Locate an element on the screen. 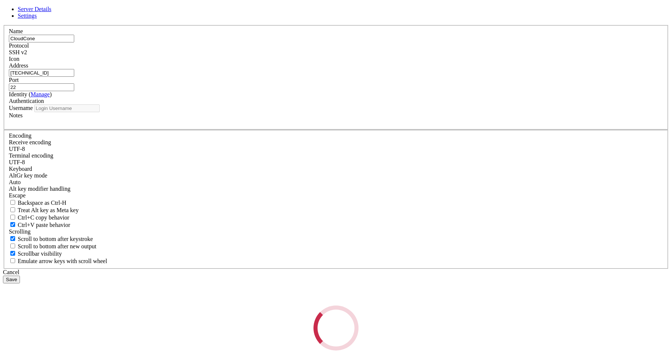 The height and width of the screenshot is (352, 672). div: Escape is located at coordinates (336, 196).